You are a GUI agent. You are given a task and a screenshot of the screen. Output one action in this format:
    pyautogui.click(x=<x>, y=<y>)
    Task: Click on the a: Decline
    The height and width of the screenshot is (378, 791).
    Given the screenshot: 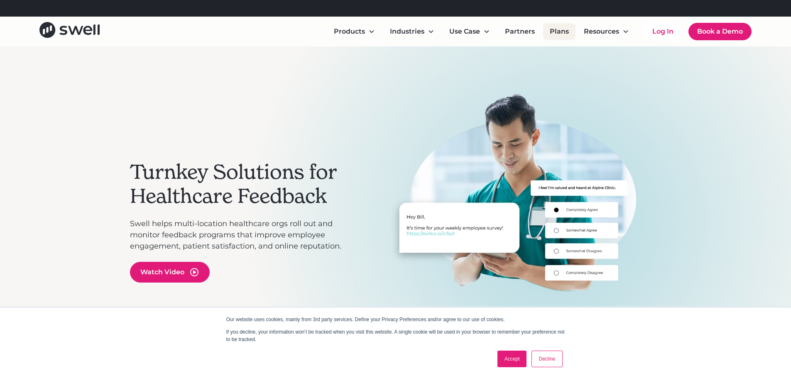 What is the action you would take?
    pyautogui.click(x=547, y=359)
    